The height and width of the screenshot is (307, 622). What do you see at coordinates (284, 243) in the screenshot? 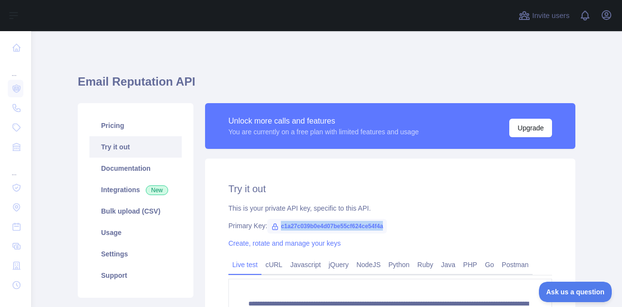
I see `a: Create, rotate and manage your keys` at bounding box center [284, 243].